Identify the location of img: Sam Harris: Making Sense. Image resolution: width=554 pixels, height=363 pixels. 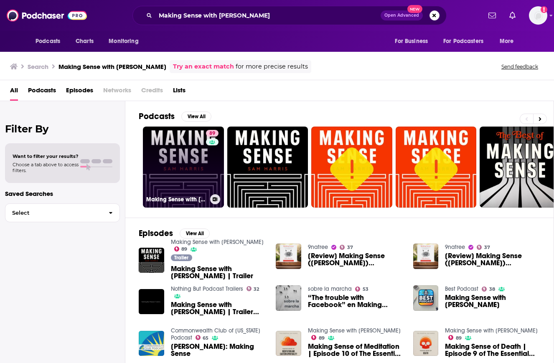
(151, 343).